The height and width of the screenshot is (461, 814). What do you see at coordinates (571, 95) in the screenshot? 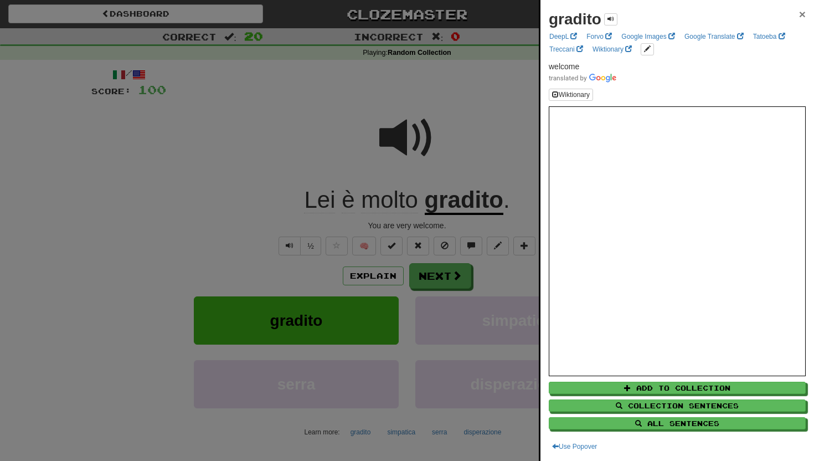
I see `button: Wiktionary` at bounding box center [571, 95].